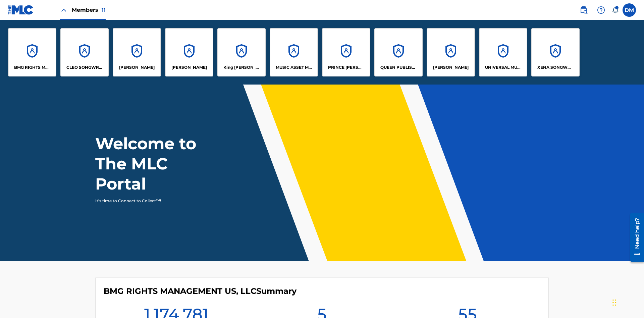  I want to click on img: Close, so click(64, 10).